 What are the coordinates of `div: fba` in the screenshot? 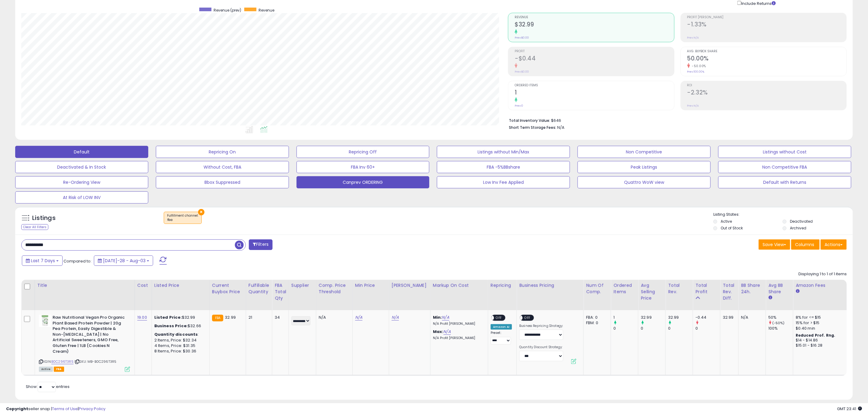 It's located at (183, 220).